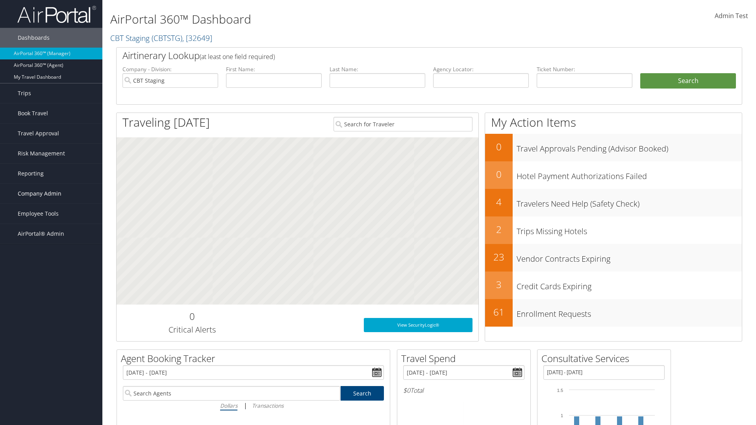 Image resolution: width=756 pixels, height=425 pixels. Describe the element at coordinates (255, 359) in the screenshot. I see `h2: Agent Booking Tracker` at that location.